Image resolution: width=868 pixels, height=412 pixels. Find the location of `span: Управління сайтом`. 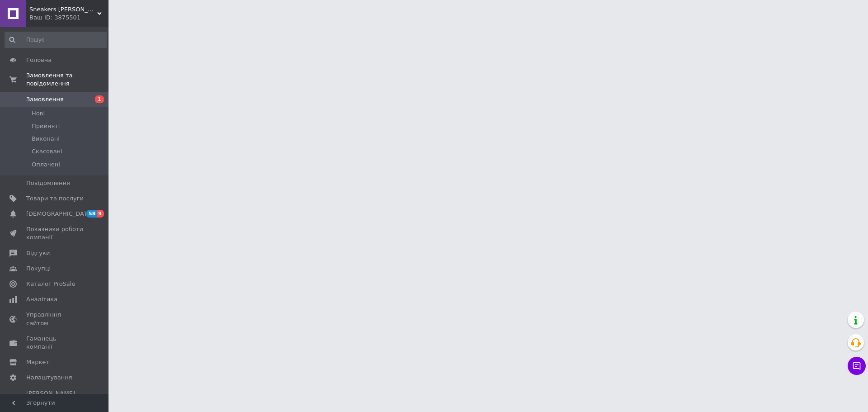

span: Управління сайтом is located at coordinates (55, 319).